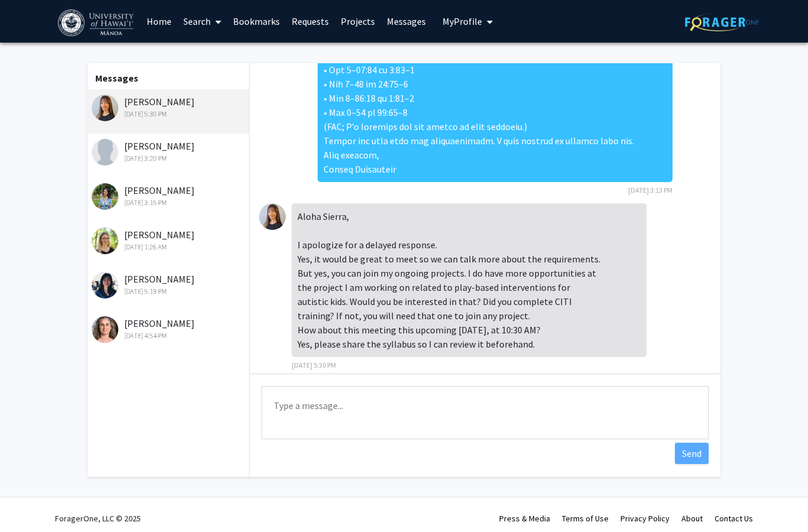 The image size is (808, 532). What do you see at coordinates (585, 518) in the screenshot?
I see `a: Terms of Use` at bounding box center [585, 518].